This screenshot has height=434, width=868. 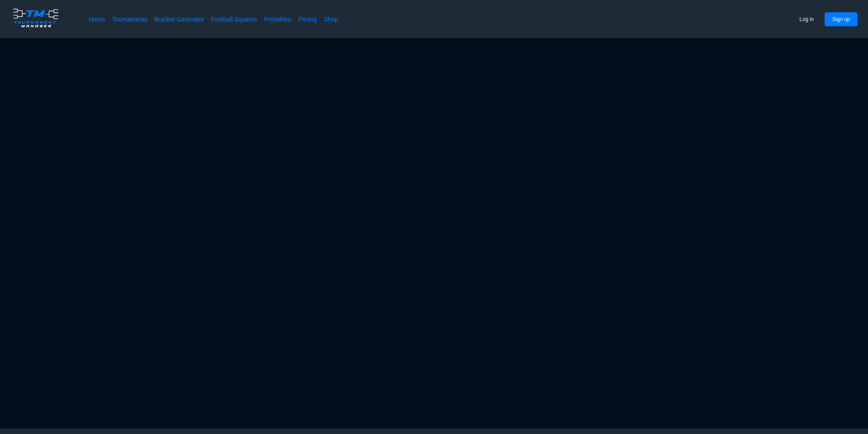 I want to click on a: Shop, so click(x=331, y=20).